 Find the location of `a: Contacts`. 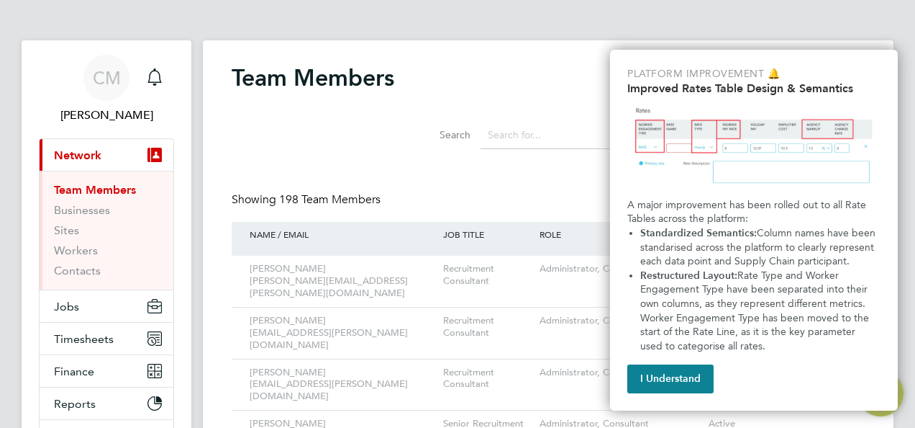

a: Contacts is located at coordinates (77, 270).